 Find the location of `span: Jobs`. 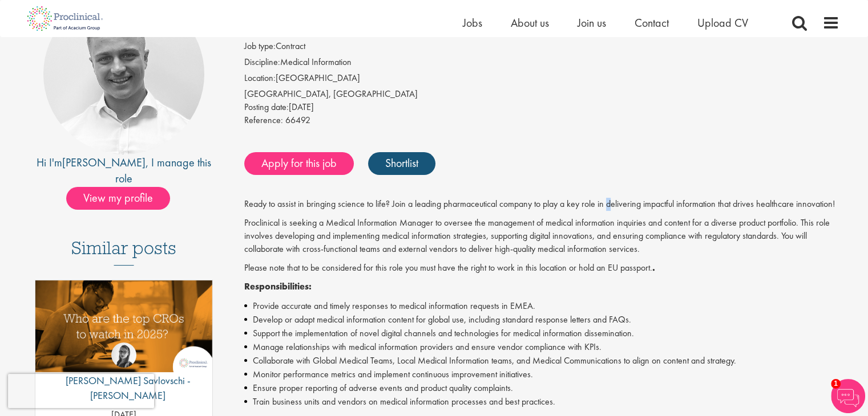

span: Jobs is located at coordinates (472, 23).